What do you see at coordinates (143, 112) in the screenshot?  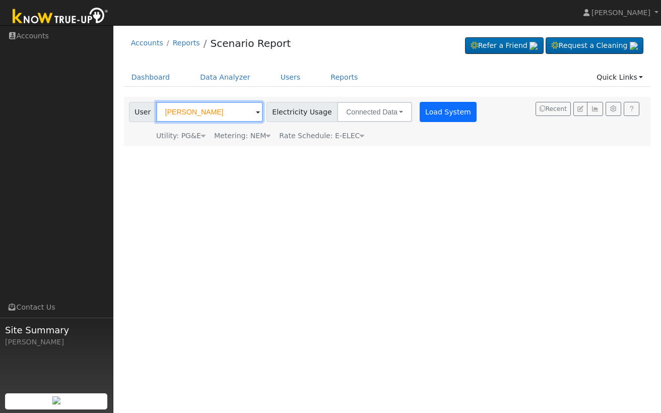 I see `span: User` at bounding box center [143, 112].